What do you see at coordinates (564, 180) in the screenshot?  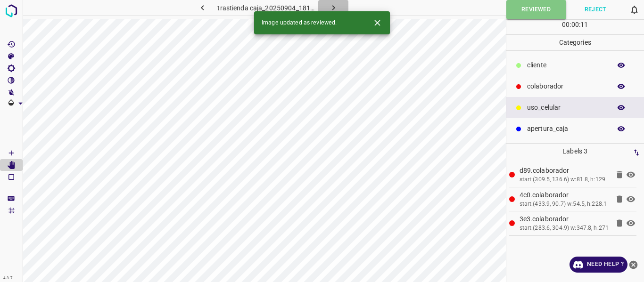 I see `div: start:(309.5, 136.6) w:81.8, h:129` at bounding box center [564, 180].